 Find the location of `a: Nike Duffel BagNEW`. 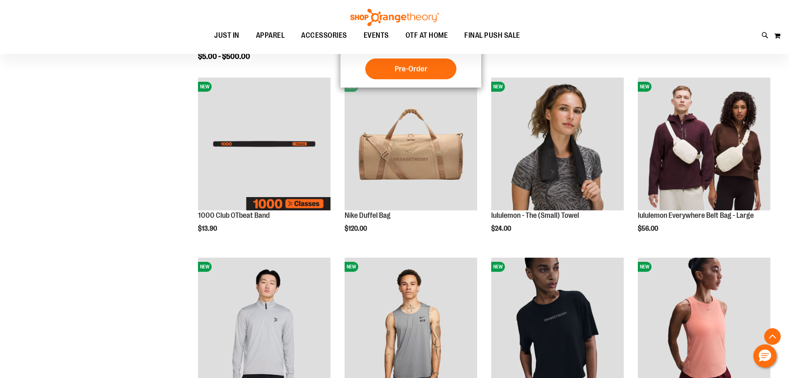

a: Nike Duffel BagNEW is located at coordinates (411, 144).